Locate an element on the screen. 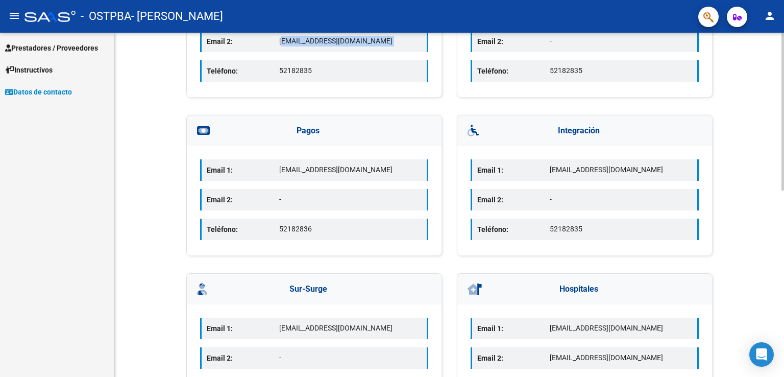  h3: Sur-Surge is located at coordinates (314, 289).